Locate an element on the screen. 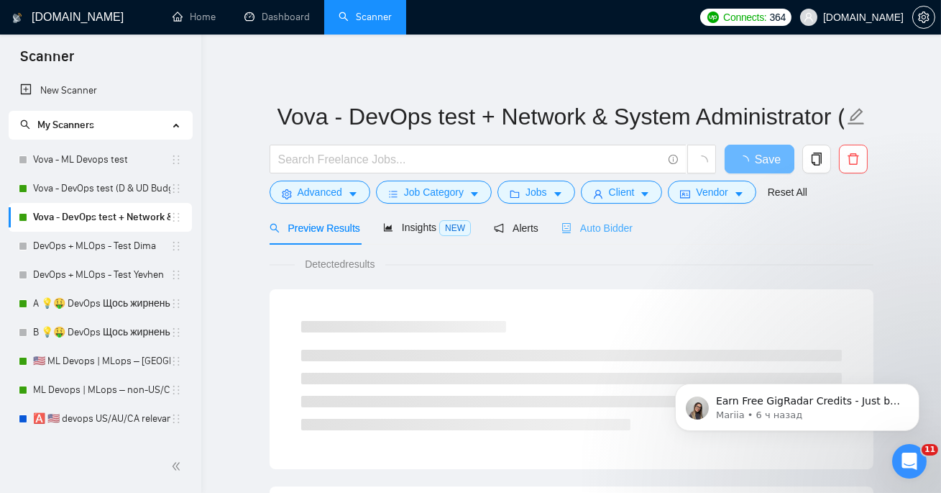 The width and height of the screenshot is (941, 493). li: DevOps + MLOps - Test Yevhen is located at coordinates (100, 275).